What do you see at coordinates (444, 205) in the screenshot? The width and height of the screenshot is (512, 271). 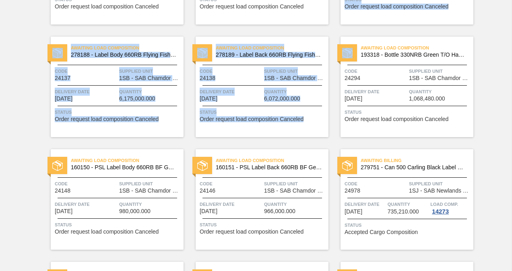 I see `span: Load Comp.` at bounding box center [444, 205].